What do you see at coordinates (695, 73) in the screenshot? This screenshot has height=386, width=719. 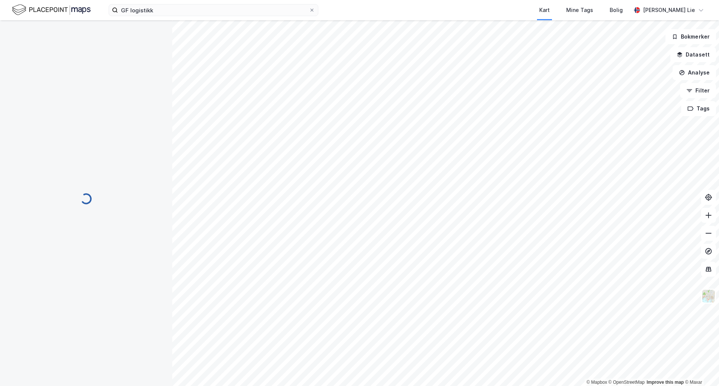 I see `button: Analyse` at bounding box center [695, 73].